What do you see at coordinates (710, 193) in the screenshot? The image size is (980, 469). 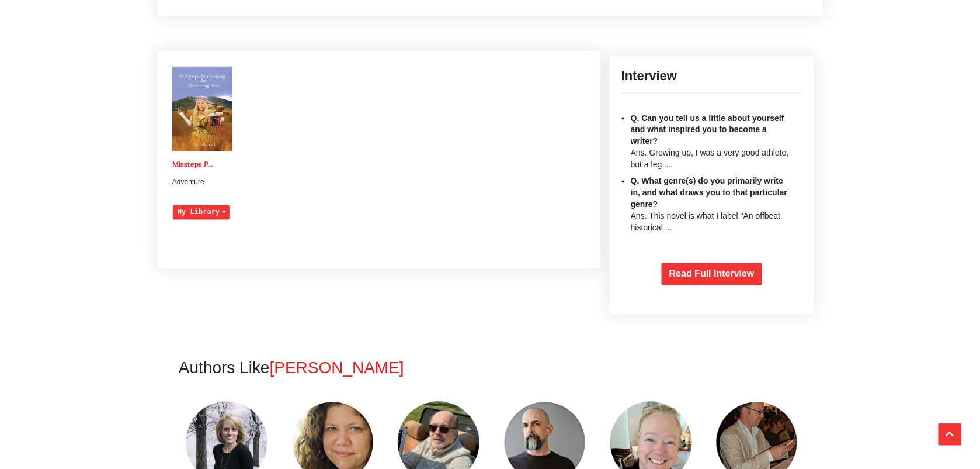 I see `strong: Q. What genre(s) do you primarily write in, and what draws you to that particular genre?` at bounding box center [710, 193].